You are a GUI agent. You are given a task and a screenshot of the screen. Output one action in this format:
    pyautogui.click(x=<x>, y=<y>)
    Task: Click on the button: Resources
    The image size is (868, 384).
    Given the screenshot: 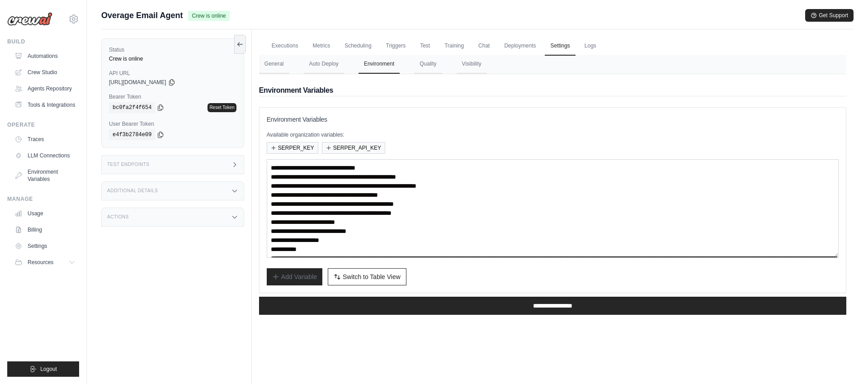 What is the action you would take?
    pyautogui.click(x=45, y=262)
    